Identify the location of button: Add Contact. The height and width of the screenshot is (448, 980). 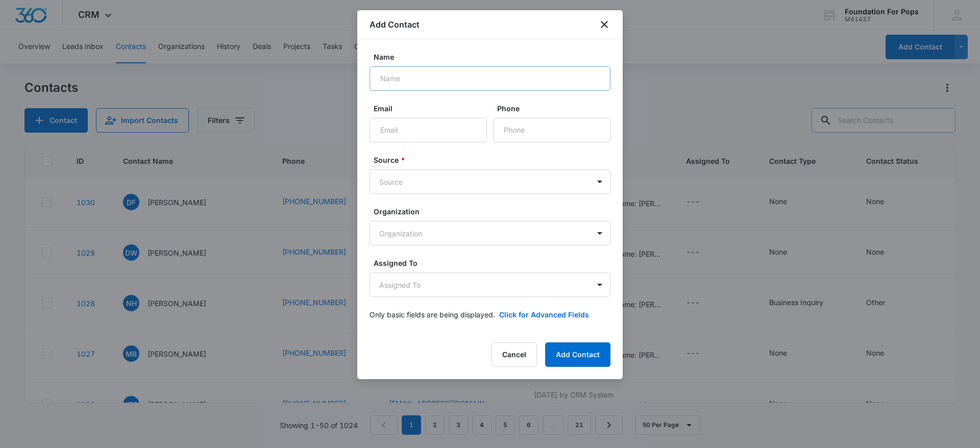
(578, 355).